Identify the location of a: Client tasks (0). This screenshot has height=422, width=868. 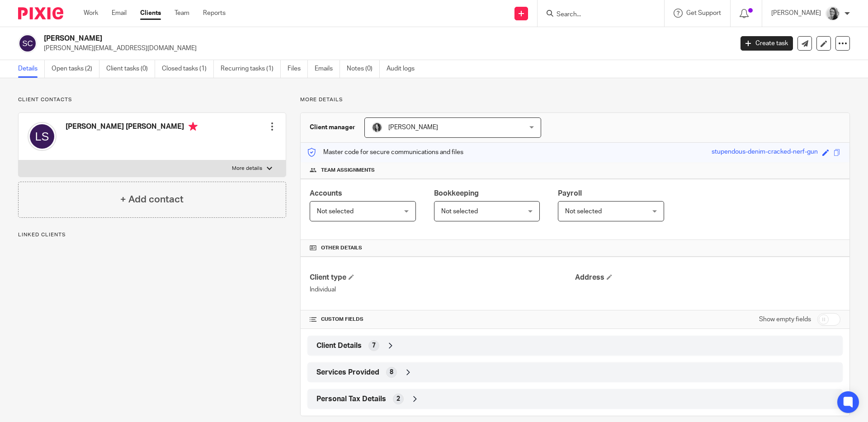
(131, 69).